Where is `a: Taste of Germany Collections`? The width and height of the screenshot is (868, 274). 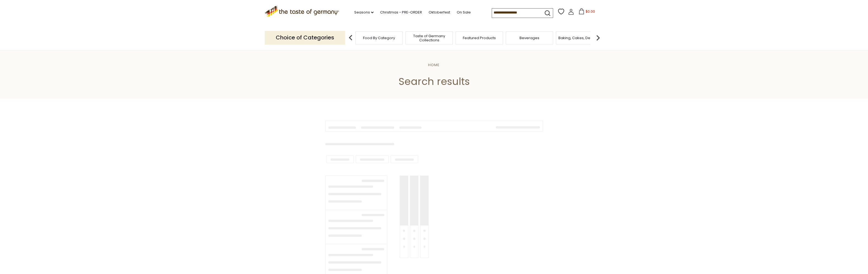 a: Taste of Germany Collections is located at coordinates (429, 38).